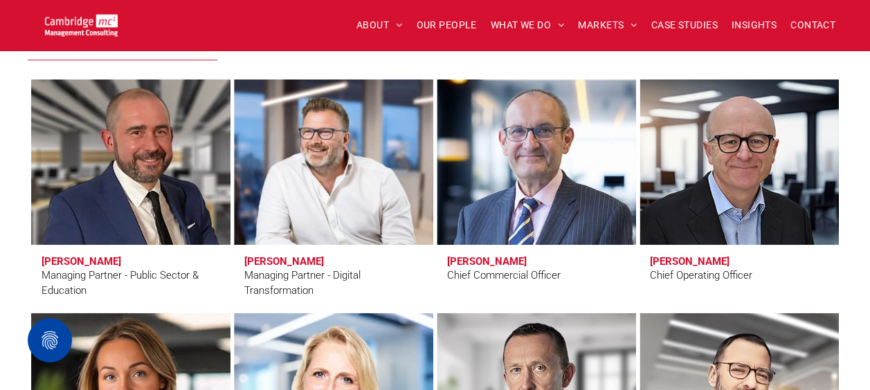  What do you see at coordinates (379, 25) in the screenshot?
I see `a: ABOUT` at bounding box center [379, 25].